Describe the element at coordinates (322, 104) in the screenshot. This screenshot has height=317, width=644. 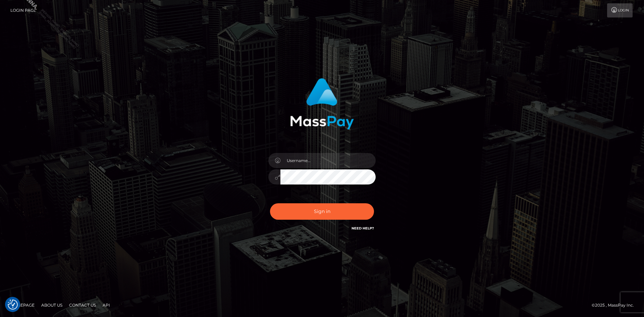
I see `img: MassPay Login` at that location.